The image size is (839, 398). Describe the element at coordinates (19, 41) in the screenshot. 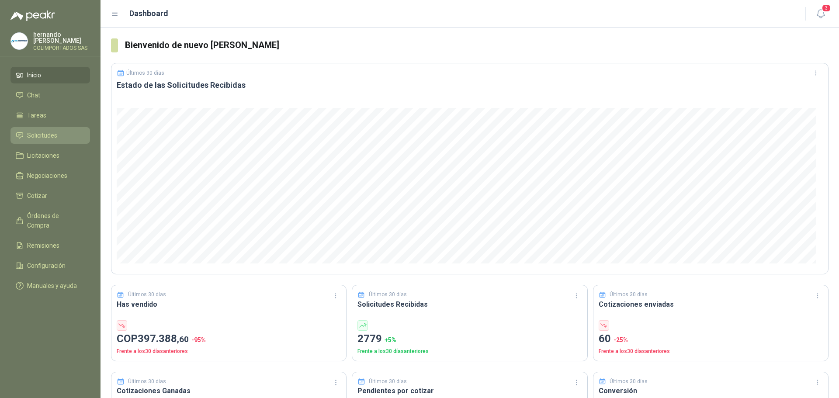

I see `img: Company Logo` at that location.